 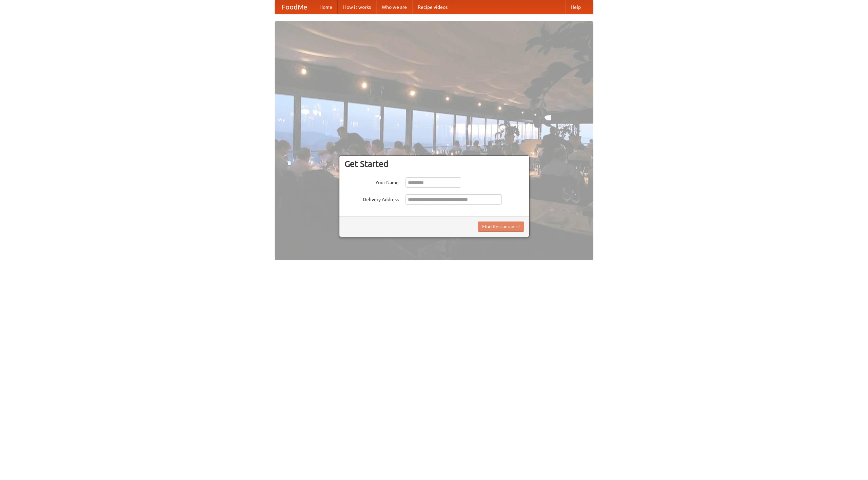 I want to click on button: Find Restaurants!, so click(x=501, y=227).